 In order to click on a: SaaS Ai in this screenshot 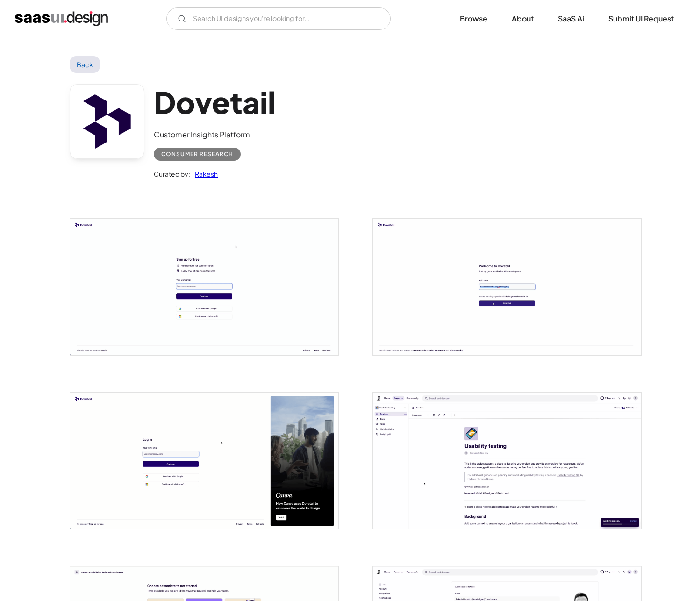, I will do `click(571, 19)`.